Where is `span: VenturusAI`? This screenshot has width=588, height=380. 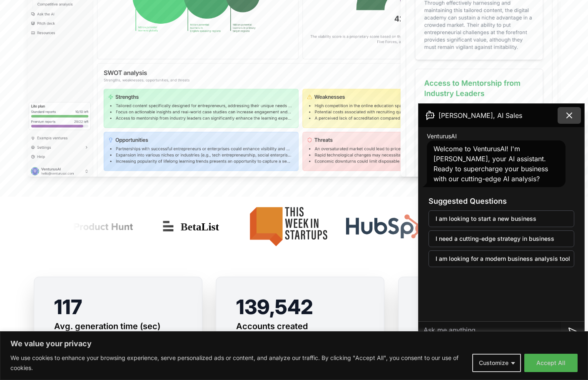
span: VenturusAI is located at coordinates (442, 136).